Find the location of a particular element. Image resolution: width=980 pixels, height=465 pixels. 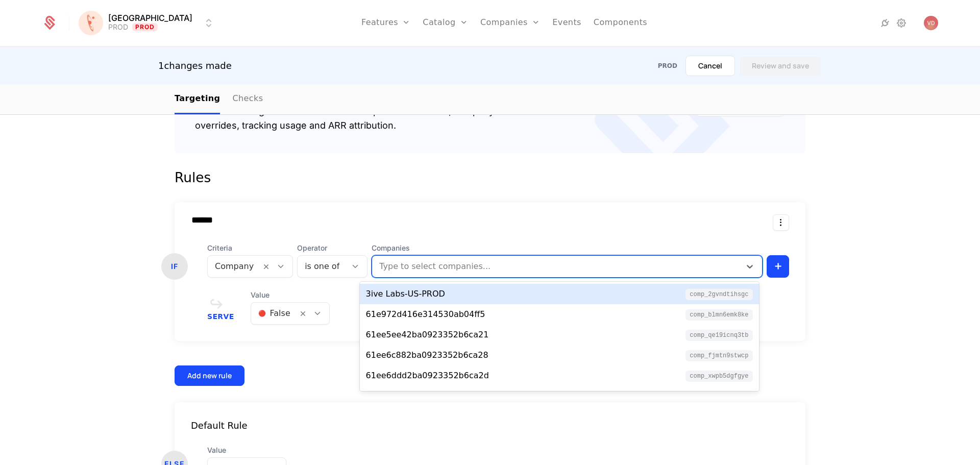

a: Settings is located at coordinates (901, 23).